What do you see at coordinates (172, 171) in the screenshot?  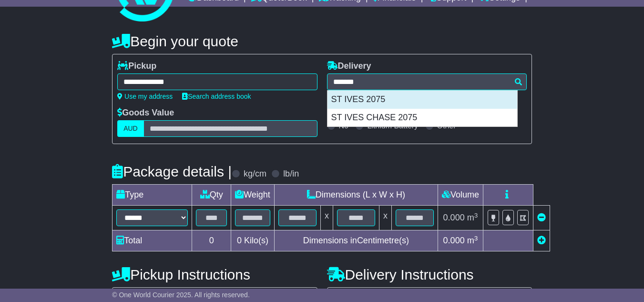 I see `h4: Package details |` at bounding box center [172, 171].